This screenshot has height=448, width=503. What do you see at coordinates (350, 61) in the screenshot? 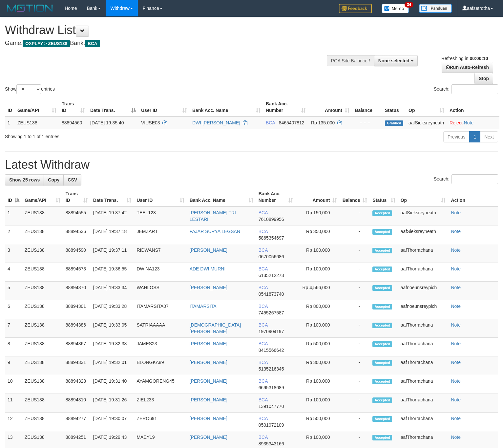
I see `div: PGA Site Balance /` at bounding box center [350, 61].